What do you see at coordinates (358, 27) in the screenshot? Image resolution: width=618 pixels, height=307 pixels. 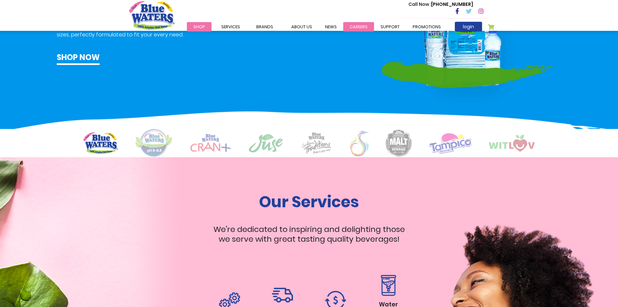 I see `a: careers` at bounding box center [358, 27].